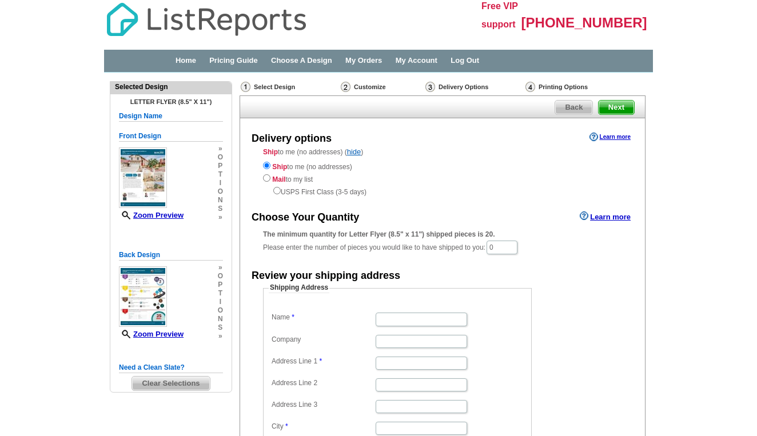 The width and height of the screenshot is (757, 436). What do you see at coordinates (305, 218) in the screenshot?
I see `div: Choose Your Quantity` at bounding box center [305, 218].